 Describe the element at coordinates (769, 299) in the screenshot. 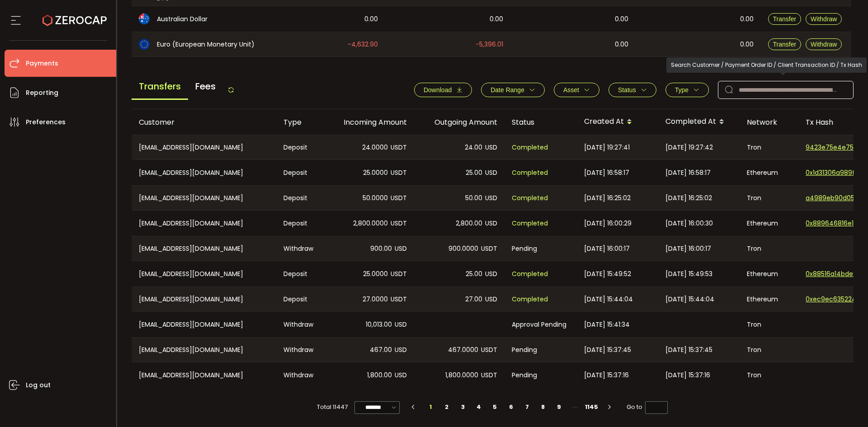

I see `div: Ethereum` at that location.